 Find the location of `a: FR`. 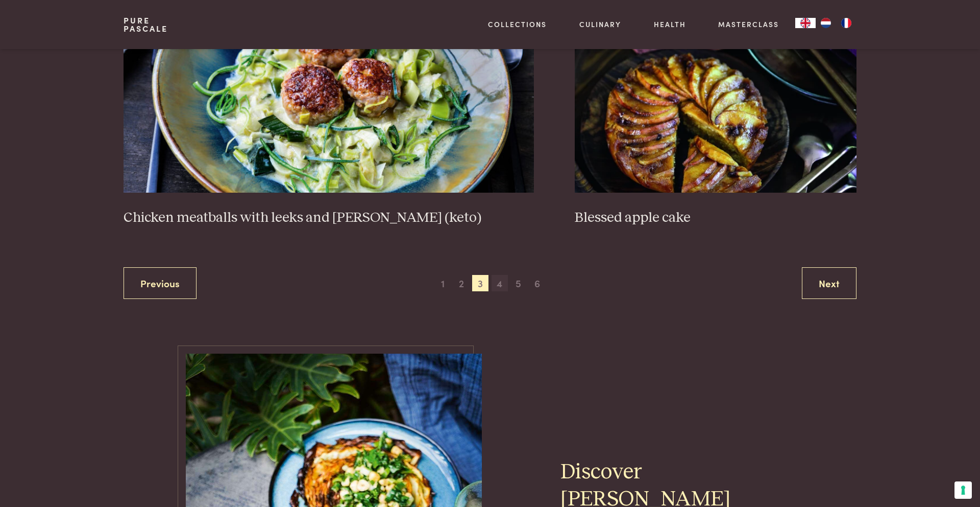

a: FR is located at coordinates (846, 23).